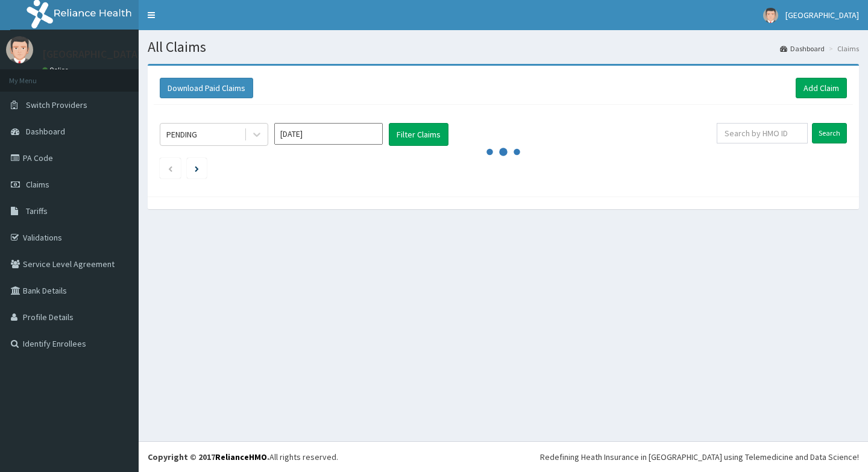  I want to click on a: Previous page, so click(170, 168).